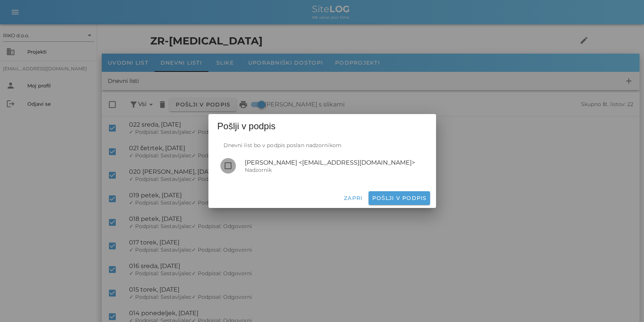  I want to click on div: Nadzornik, so click(333, 170).